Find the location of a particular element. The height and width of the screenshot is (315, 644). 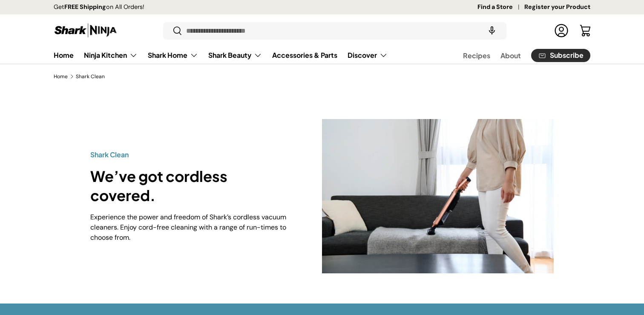

a: Recipes is located at coordinates (477, 55).